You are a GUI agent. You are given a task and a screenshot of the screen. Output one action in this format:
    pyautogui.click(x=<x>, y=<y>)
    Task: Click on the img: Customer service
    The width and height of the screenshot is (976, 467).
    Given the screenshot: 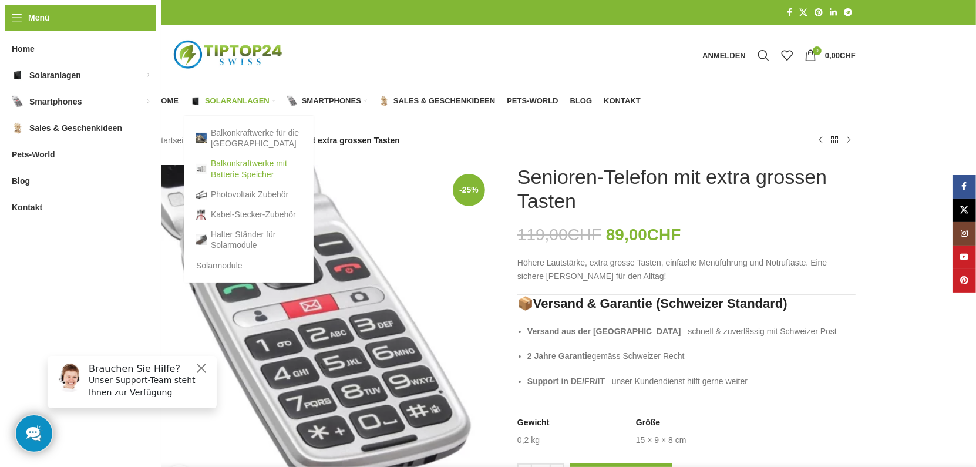 What is the action you would take?
    pyautogui.click(x=31, y=31)
    